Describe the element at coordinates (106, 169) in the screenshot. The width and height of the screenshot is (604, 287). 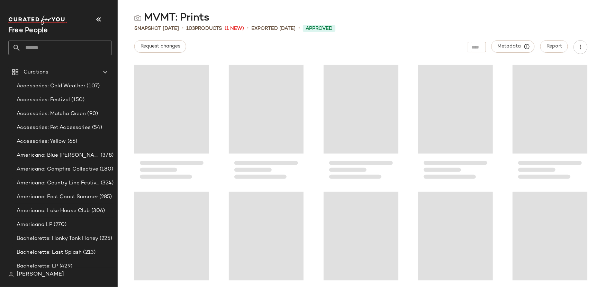
I see `span: (180)` at that location.